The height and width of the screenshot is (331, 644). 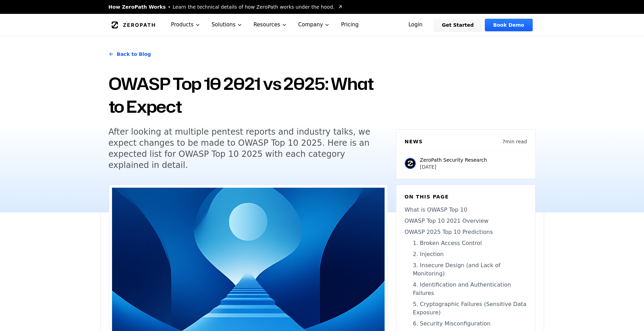 What do you see at coordinates (137, 7) in the screenshot?
I see `span: How ZeroPath Works` at bounding box center [137, 7].